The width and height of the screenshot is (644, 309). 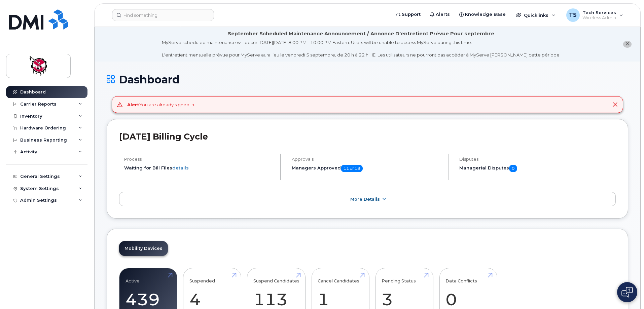 What do you see at coordinates (365, 199) in the screenshot?
I see `span: More Details` at bounding box center [365, 199].